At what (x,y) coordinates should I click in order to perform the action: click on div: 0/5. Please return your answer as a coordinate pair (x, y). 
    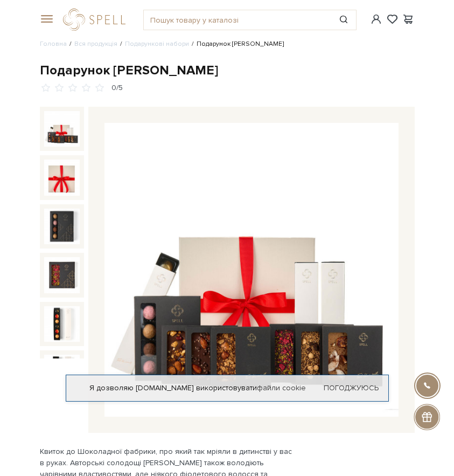
    Looking at the image, I should click on (117, 88).